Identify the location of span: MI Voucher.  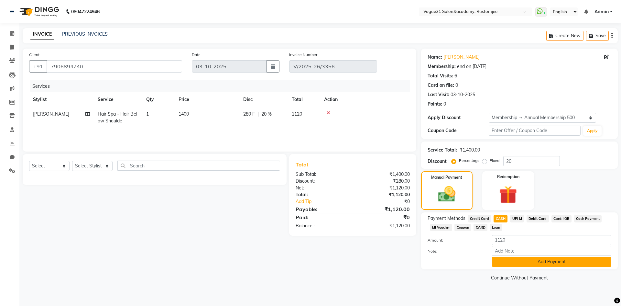
(441, 227).